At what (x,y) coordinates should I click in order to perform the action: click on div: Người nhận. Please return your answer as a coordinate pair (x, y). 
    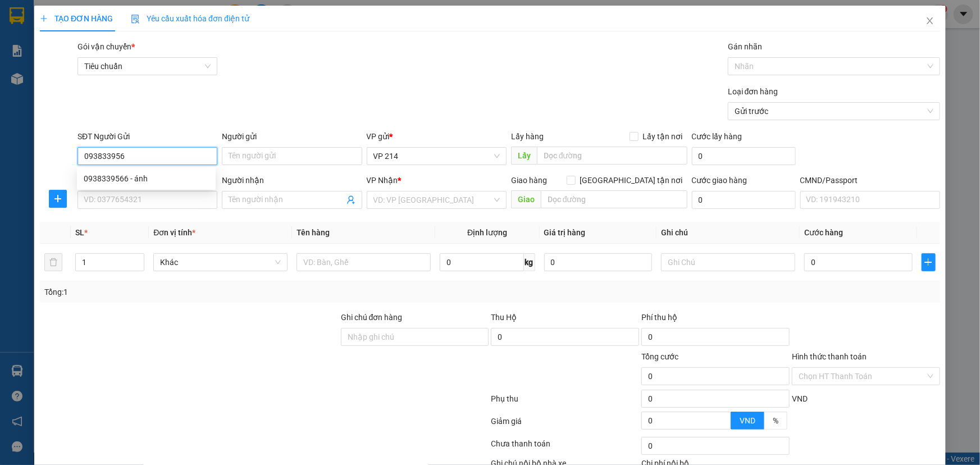
    Looking at the image, I should click on (291, 180).